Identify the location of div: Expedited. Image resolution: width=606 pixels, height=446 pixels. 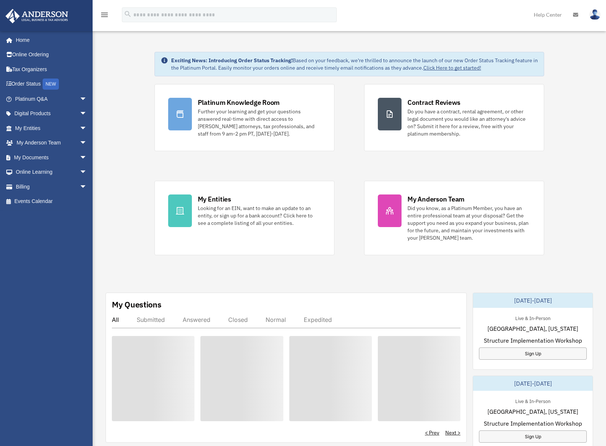
(318, 320).